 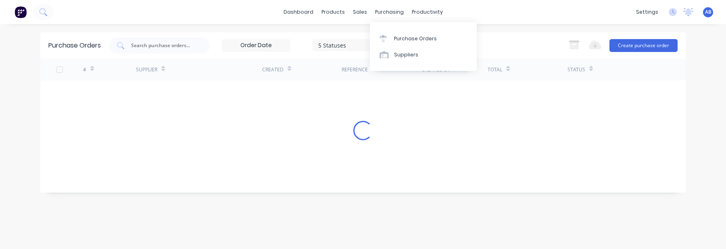 I want to click on div: Supplier, so click(x=146, y=70).